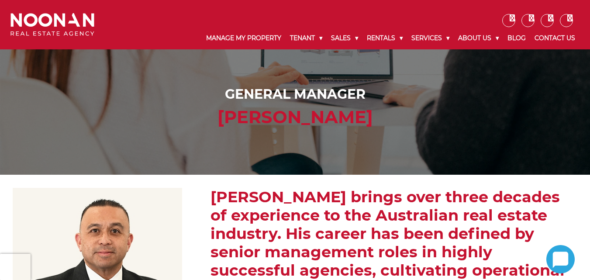  I want to click on h1: General Manager, so click(295, 94).